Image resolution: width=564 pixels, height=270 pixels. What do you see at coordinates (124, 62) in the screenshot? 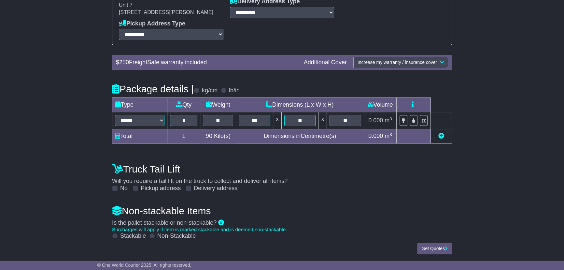
I see `span: 250` at bounding box center [124, 62].